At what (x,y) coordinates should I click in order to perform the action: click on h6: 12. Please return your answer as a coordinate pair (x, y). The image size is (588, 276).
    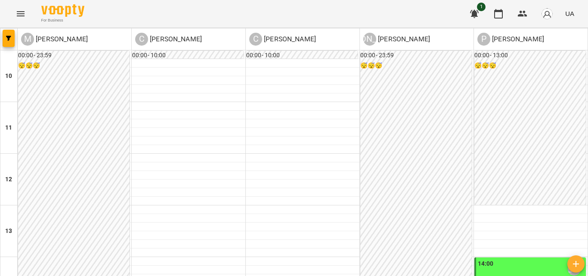
    Looking at the image, I should click on (9, 179).